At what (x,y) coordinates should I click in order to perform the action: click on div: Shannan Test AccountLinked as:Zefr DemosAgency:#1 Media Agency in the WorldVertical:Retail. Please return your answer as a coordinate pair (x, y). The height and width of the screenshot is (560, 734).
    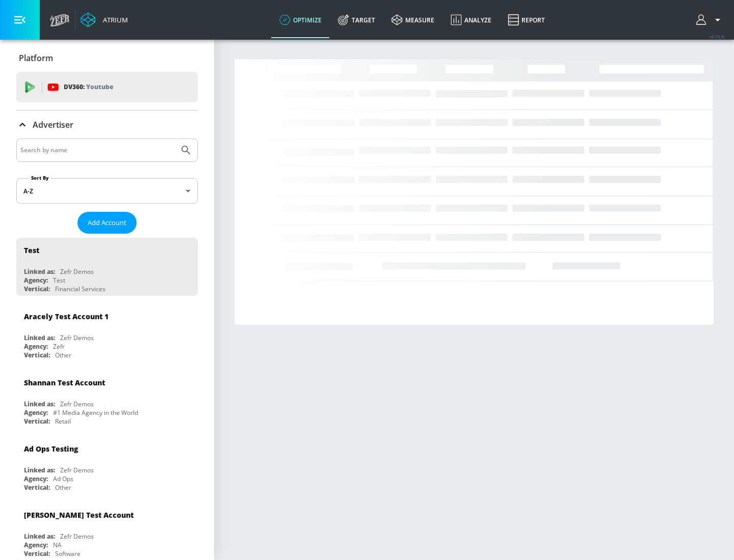
    Looking at the image, I should click on (107, 399).